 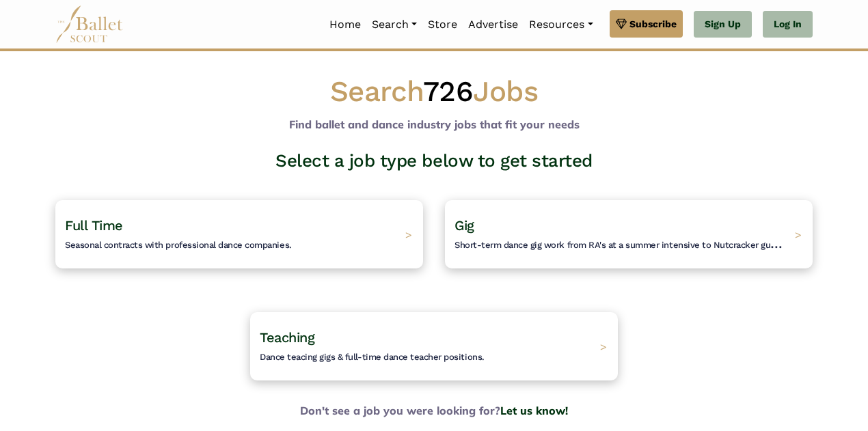 I want to click on h1: Search Jobs, so click(x=434, y=92).